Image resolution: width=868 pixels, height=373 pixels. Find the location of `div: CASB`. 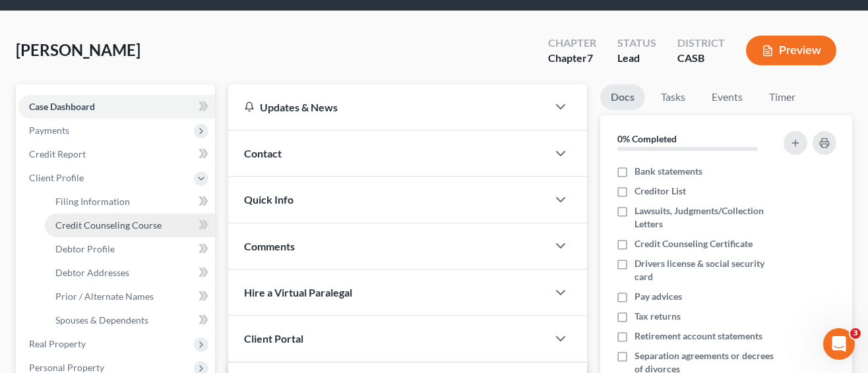

div: CASB is located at coordinates (701, 58).